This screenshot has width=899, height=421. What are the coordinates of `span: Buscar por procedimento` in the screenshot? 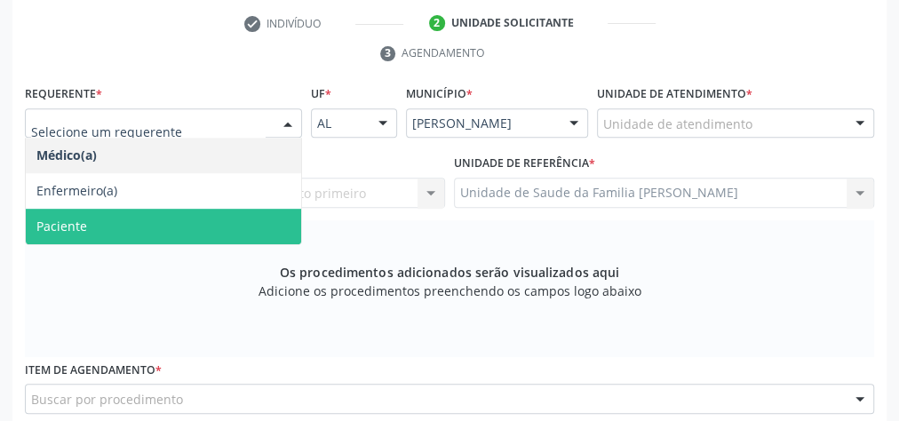 It's located at (107, 399).